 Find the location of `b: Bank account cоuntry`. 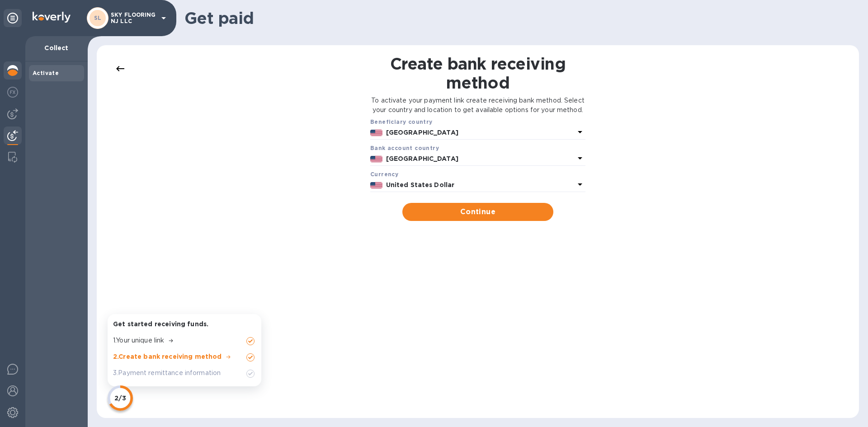

b: Bank account cоuntry is located at coordinates (405, 148).